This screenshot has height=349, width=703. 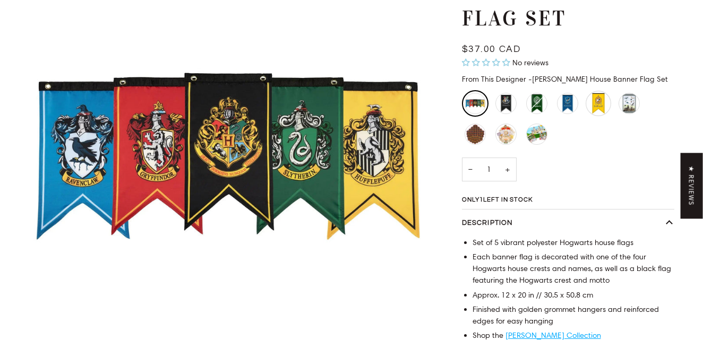 What do you see at coordinates (692, 186) in the screenshot?
I see `div: Click to open Judge.me floating reviews tab` at bounding box center [692, 186].